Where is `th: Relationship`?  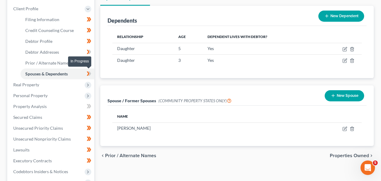
th: Relationship is located at coordinates (143, 37).